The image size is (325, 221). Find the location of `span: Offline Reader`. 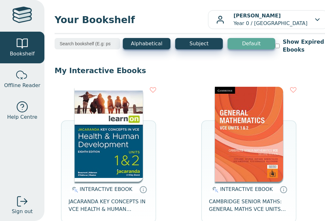

span: Offline Reader is located at coordinates (22, 86).